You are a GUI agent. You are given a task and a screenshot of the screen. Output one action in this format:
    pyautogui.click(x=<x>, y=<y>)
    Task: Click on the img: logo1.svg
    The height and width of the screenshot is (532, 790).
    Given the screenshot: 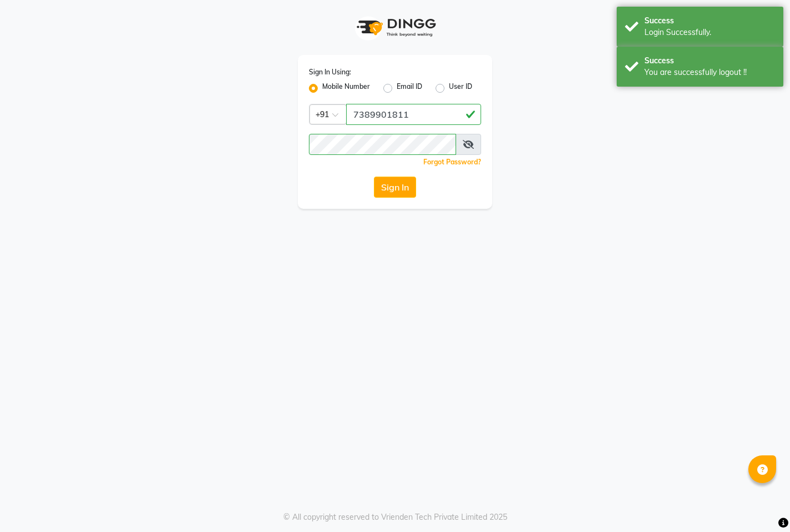 What is the action you would take?
    pyautogui.click(x=395, y=27)
    